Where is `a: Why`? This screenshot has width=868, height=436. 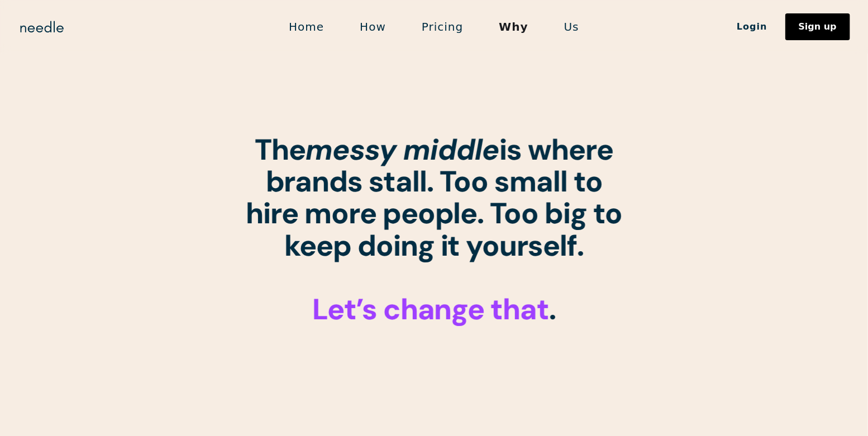
a: Why is located at coordinates (513, 27).